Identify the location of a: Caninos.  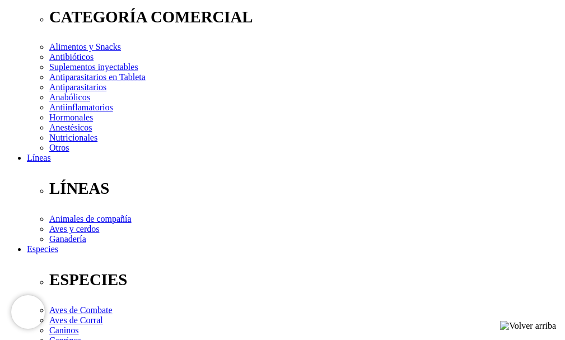
(64, 330).